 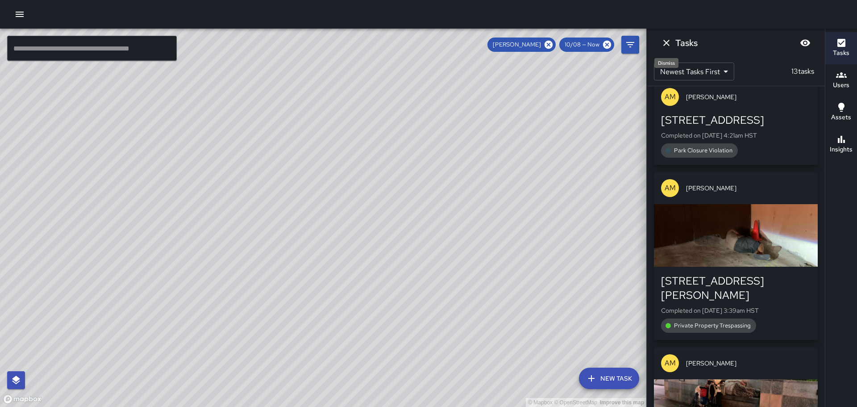 I want to click on span: Park Closure Violation, so click(x=703, y=150).